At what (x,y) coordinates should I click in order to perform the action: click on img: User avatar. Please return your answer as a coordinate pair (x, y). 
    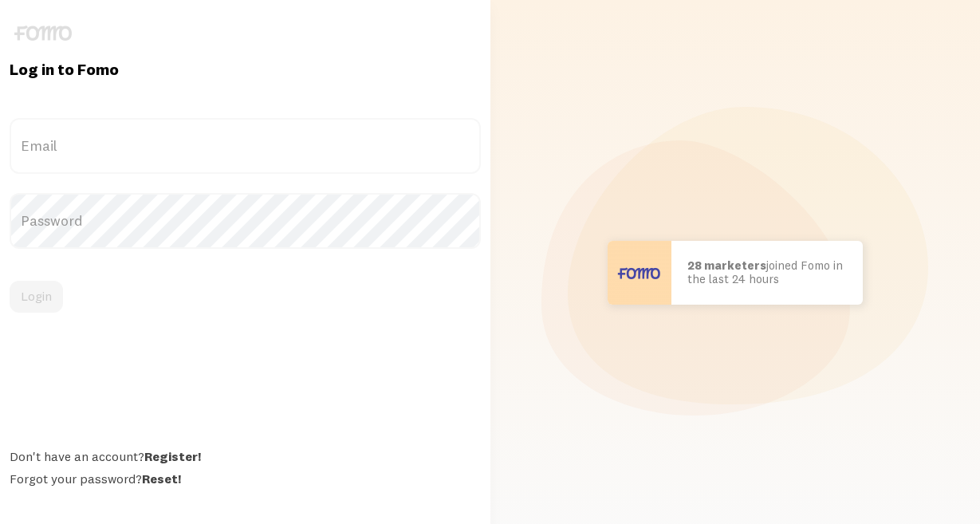
    Looking at the image, I should click on (639, 273).